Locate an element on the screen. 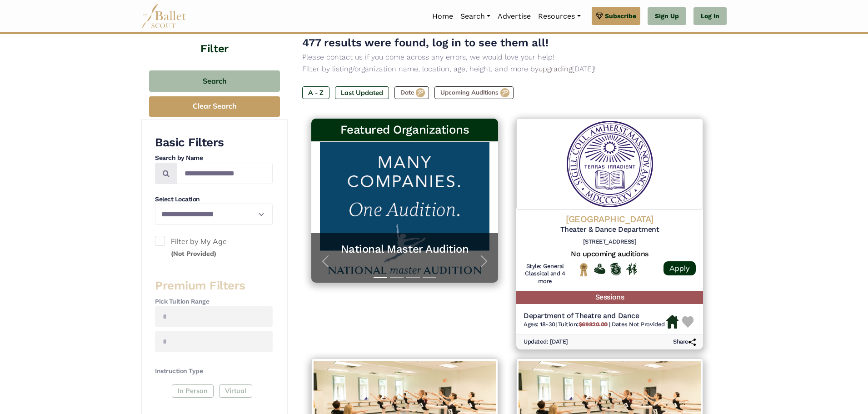 This screenshot has height=414, width=868. span: 477 results were found, log in to see them all! is located at coordinates (425, 43).